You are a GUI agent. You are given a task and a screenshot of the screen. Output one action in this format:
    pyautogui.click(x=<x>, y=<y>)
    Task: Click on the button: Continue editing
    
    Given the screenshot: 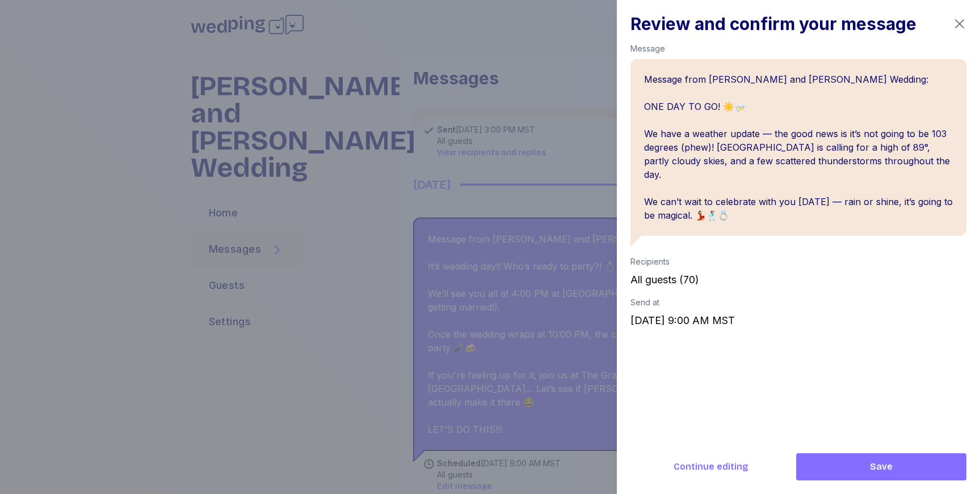 What is the action you would take?
    pyautogui.click(x=711, y=467)
    